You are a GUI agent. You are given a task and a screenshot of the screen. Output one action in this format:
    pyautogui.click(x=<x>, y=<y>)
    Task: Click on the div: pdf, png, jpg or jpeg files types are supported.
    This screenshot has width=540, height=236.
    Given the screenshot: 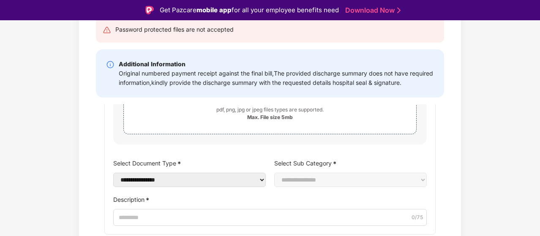 What is the action you would take?
    pyautogui.click(x=270, y=110)
    